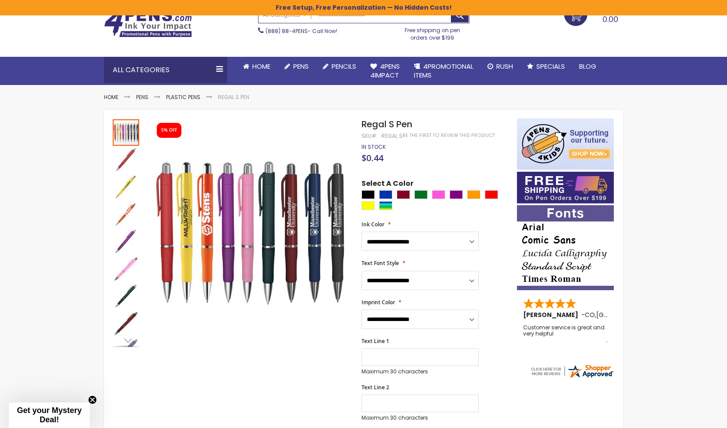 The image size is (727, 428). What do you see at coordinates (388, 185) in the screenshot?
I see `span: Select A Color` at bounding box center [388, 185].